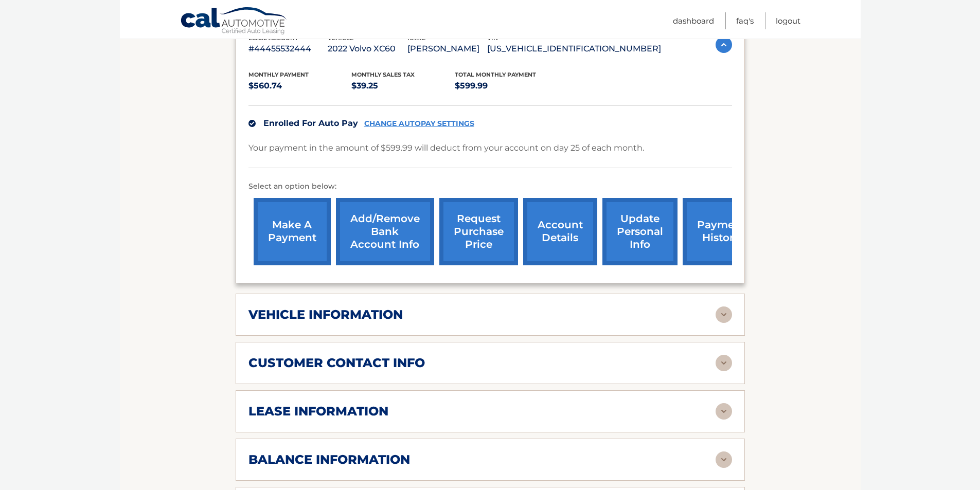 The width and height of the screenshot is (980, 490). Describe the element at coordinates (419, 123) in the screenshot. I see `a: CHANGE AUTOPAY SETTINGS` at that location.